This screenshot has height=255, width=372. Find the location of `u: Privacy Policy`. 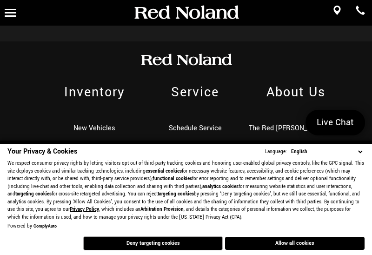

u: Privacy Policy is located at coordinates (84, 209).